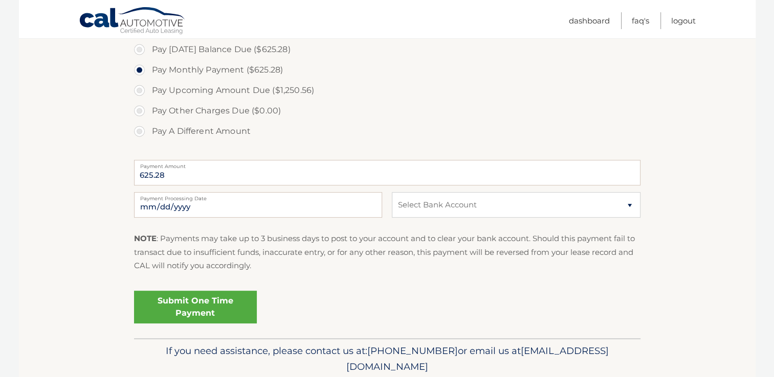 Image resolution: width=774 pixels, height=377 pixels. Describe the element at coordinates (683, 20) in the screenshot. I see `a: Logout` at that location.